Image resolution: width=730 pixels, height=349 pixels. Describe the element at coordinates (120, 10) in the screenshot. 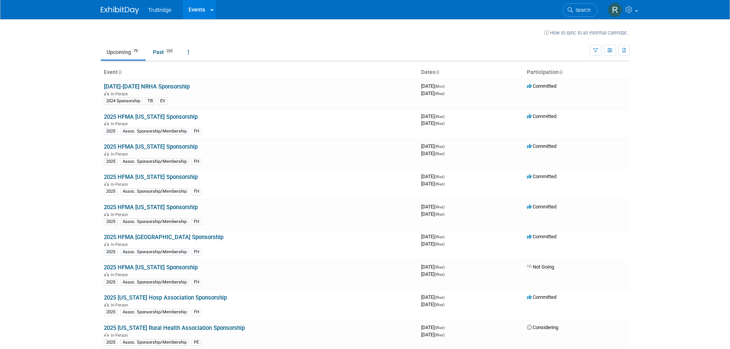

I see `img: ExhibitDay` at that location.